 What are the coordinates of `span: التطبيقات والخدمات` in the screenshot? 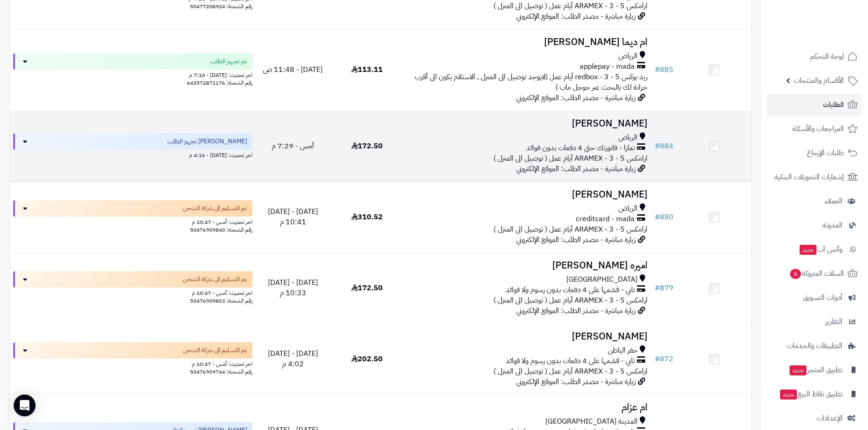 It's located at (814, 346).